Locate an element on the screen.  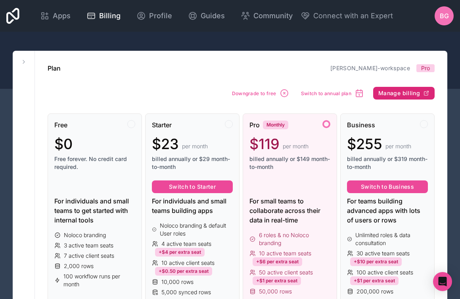
div: Open Intercom Messenger is located at coordinates (443, 282).